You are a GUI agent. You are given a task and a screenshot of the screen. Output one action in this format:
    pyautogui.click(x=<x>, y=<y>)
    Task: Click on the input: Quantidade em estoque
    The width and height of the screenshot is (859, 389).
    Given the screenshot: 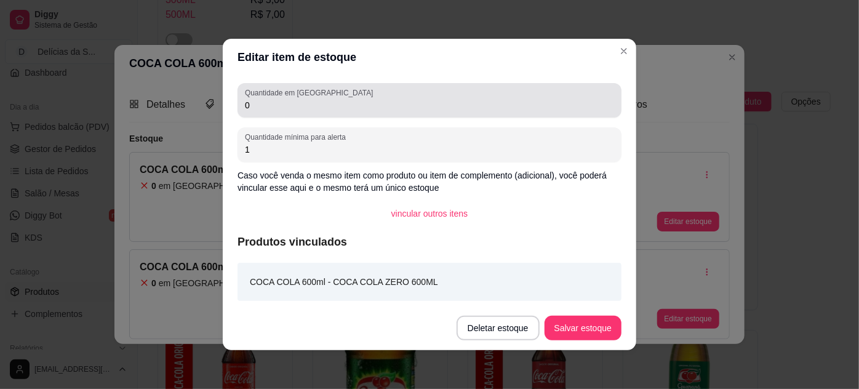 What is the action you would take?
    pyautogui.click(x=430, y=105)
    